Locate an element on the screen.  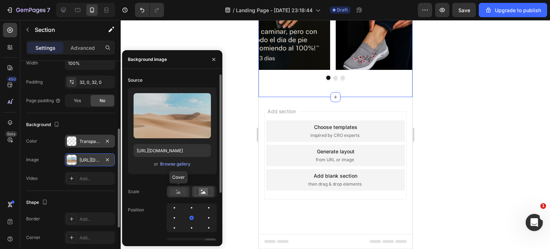
div: Shape is located at coordinates (38, 202).